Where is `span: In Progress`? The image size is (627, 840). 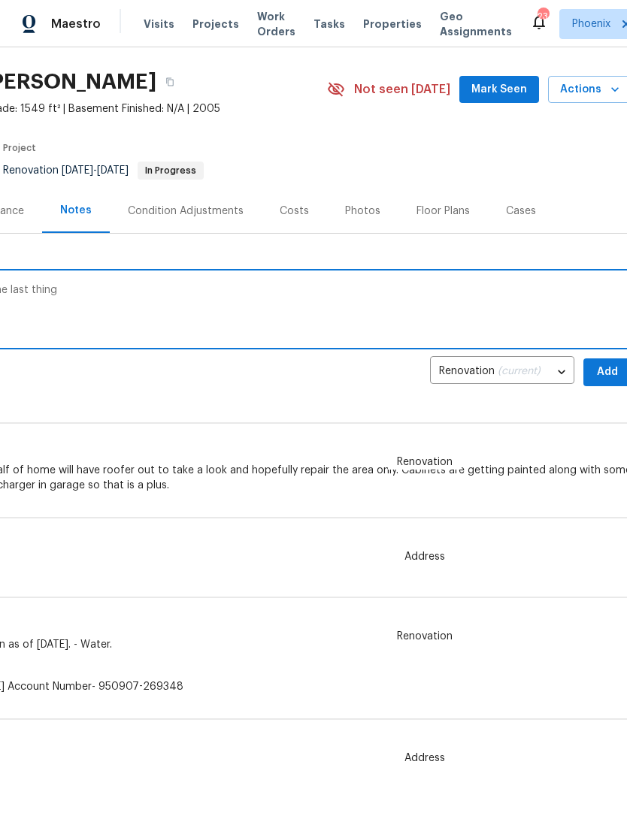
span: In Progress is located at coordinates (171, 171).